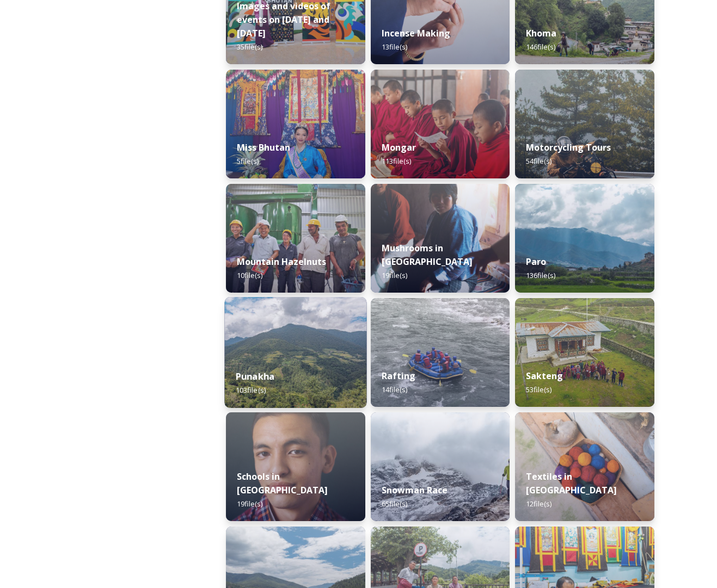  What do you see at coordinates (568, 148) in the screenshot?
I see `strong: Motorcycling Tours` at bounding box center [568, 148].